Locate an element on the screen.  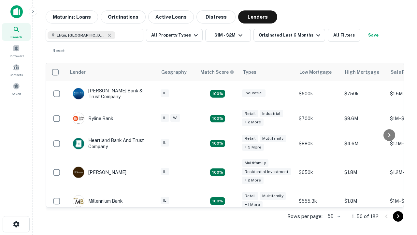
span: Borrowers is located at coordinates (16, 56).